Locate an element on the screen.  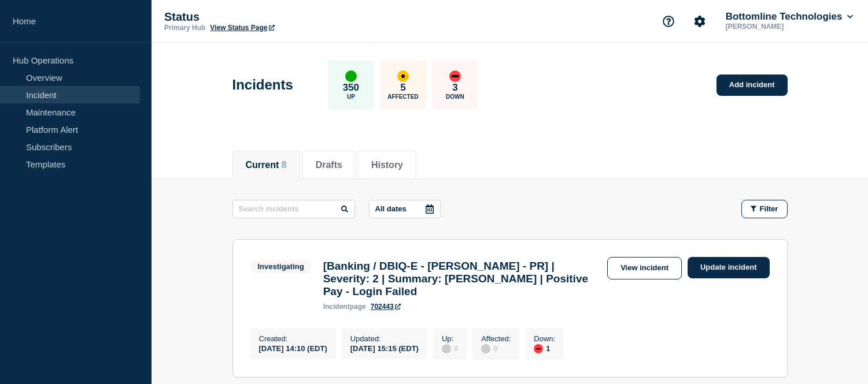
button: Account settings is located at coordinates (700, 21).